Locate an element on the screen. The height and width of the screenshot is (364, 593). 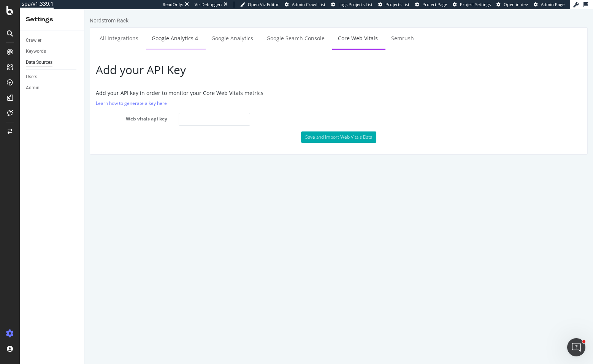
a: Project Settings is located at coordinates (472, 4).